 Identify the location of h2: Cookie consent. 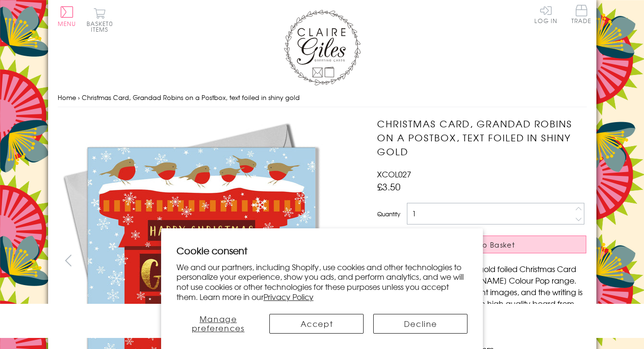
(322, 250).